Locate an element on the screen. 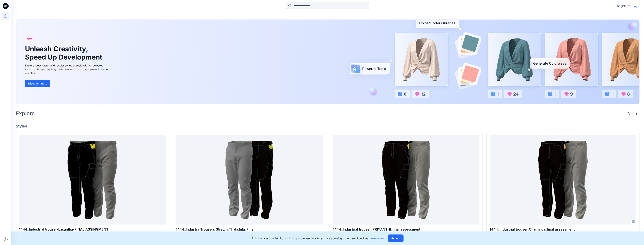 This screenshot has width=644, height=245. p: 1444_Industrial trouser_PRIYANTHI_final assessment is located at coordinates (406, 229).